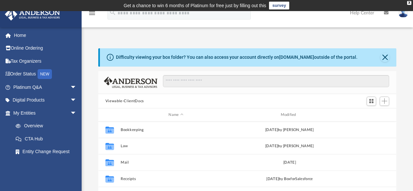 The height and width of the screenshot is (191, 413). Describe the element at coordinates (176, 146) in the screenshot. I see `button: Law` at that location.